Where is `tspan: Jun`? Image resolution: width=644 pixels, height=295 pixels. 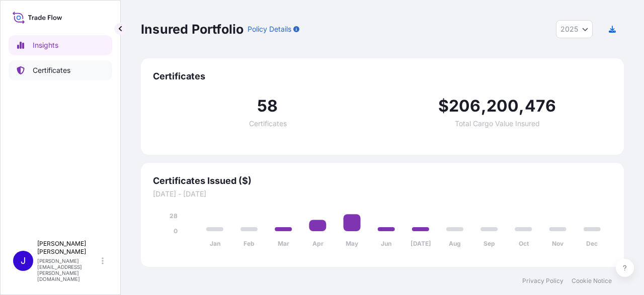
tspan: Jun is located at coordinates (386, 243).